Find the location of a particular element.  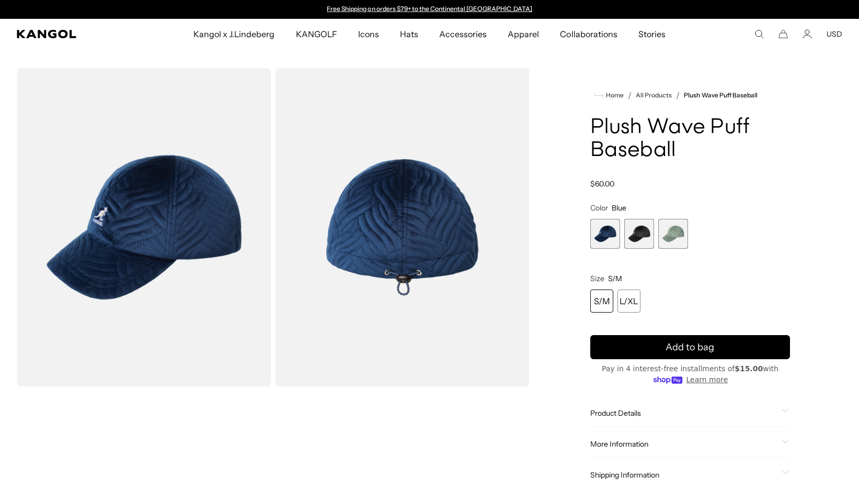

span: Accessories is located at coordinates (463, 34).